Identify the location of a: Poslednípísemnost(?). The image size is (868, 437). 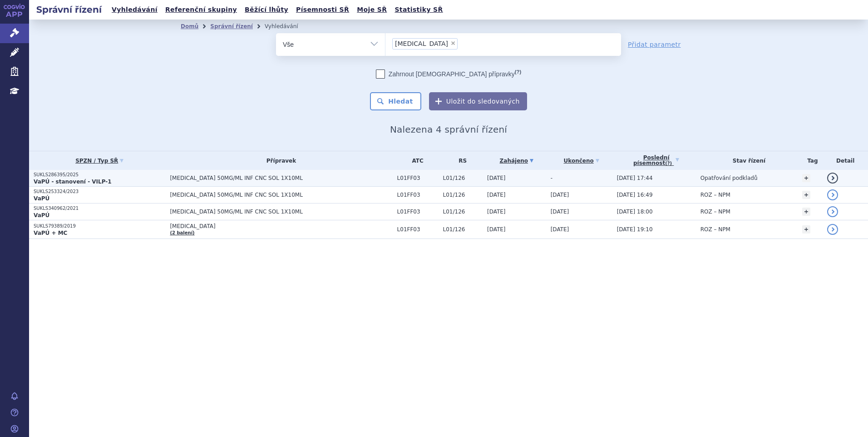
(656, 160).